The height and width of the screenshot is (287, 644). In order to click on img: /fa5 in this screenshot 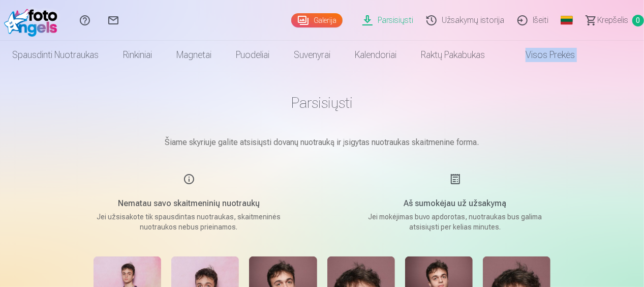, I will do `click(33, 20)`.